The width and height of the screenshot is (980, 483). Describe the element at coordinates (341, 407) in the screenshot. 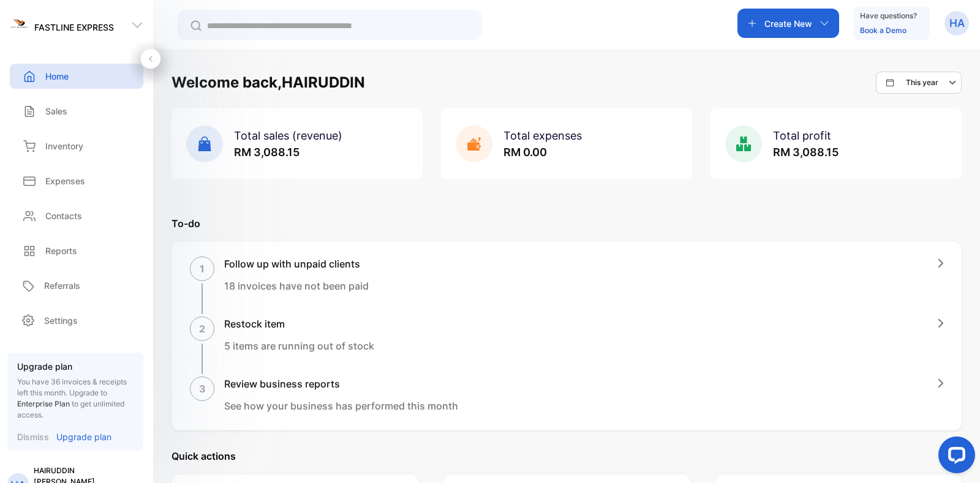

I see `p: See how your business has performed this month` at that location.